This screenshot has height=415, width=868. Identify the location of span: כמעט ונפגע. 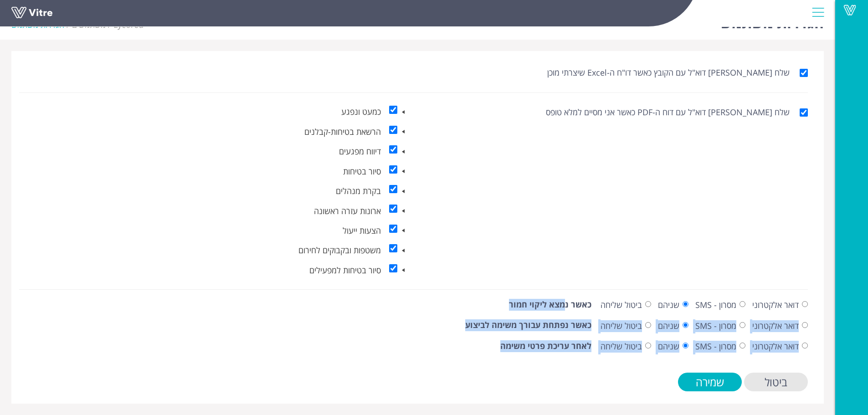
(361, 112).